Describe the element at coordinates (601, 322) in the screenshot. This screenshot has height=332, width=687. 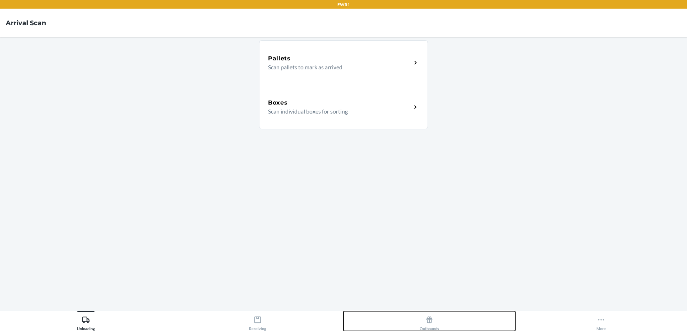
I see `div: More` at that location.